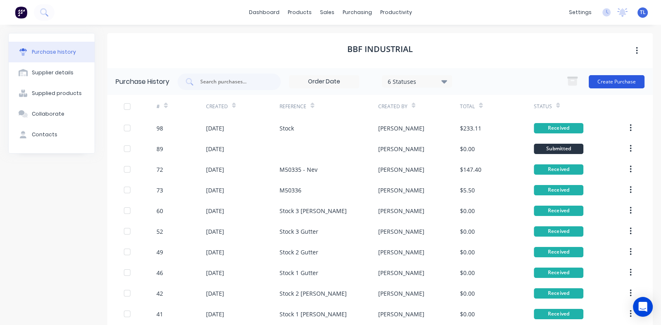 Image resolution: width=661 pixels, height=325 pixels. I want to click on div: 89, so click(160, 149).